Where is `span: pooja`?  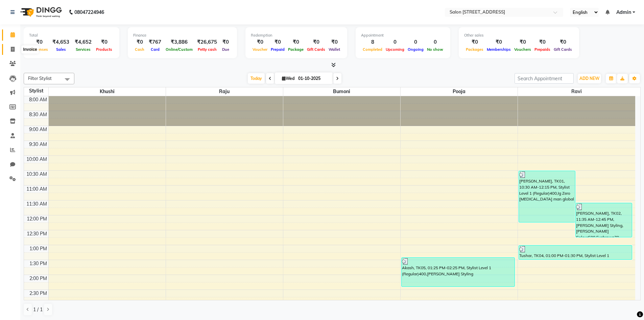 span: pooja is located at coordinates (459, 91).